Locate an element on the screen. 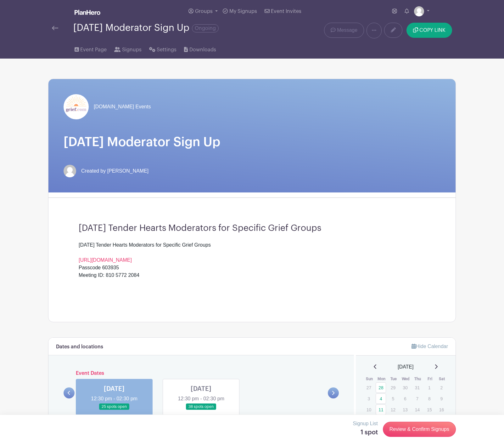 This screenshot has height=446, width=504. th: Sat is located at coordinates (442, 379).